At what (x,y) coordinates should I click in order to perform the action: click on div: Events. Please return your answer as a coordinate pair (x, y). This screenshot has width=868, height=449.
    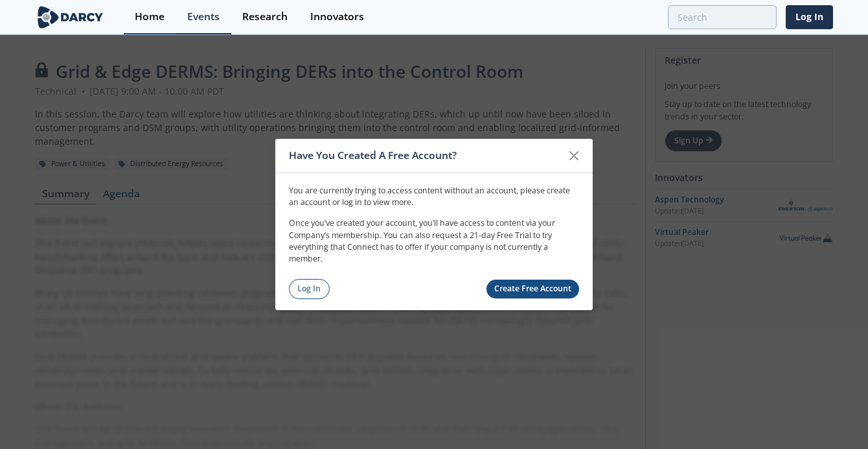
    Looking at the image, I should click on (203, 16).